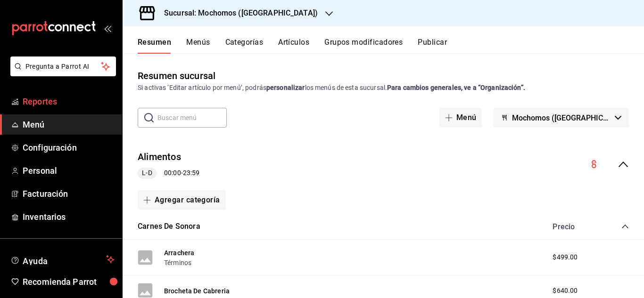 The image size is (644, 298). I want to click on span: $640.00, so click(565, 290).